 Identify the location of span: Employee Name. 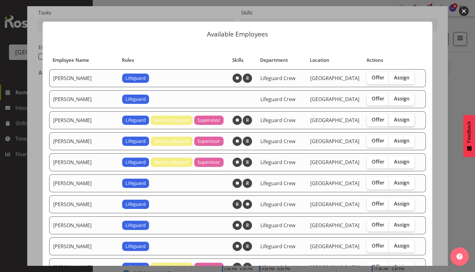
(71, 60).